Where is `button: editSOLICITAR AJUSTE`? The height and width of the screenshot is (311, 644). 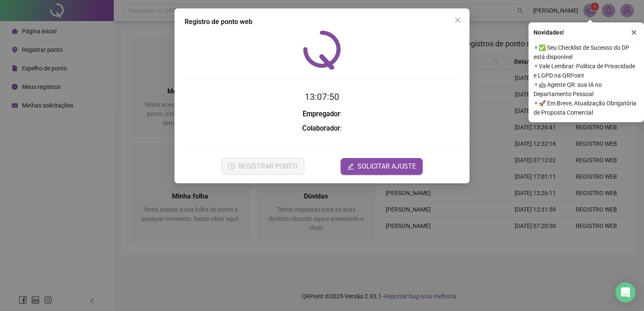 button: editSOLICITAR AJUSTE is located at coordinates (381, 166).